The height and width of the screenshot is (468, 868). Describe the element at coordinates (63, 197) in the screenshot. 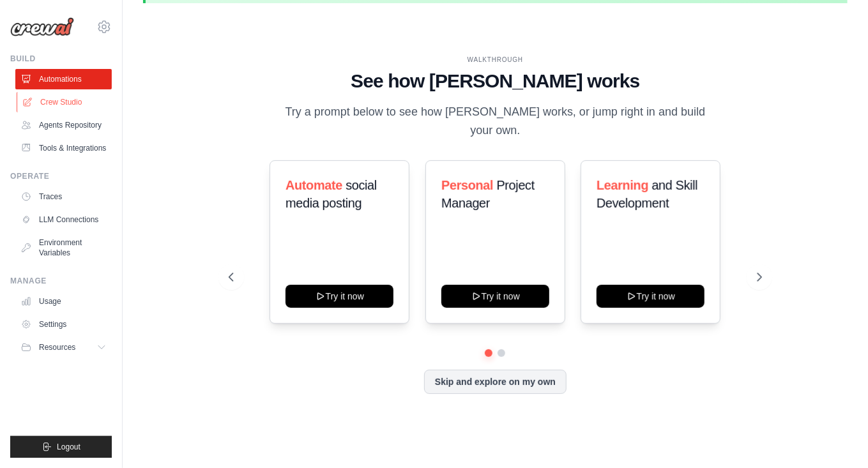

I see `a: Traces` at that location.